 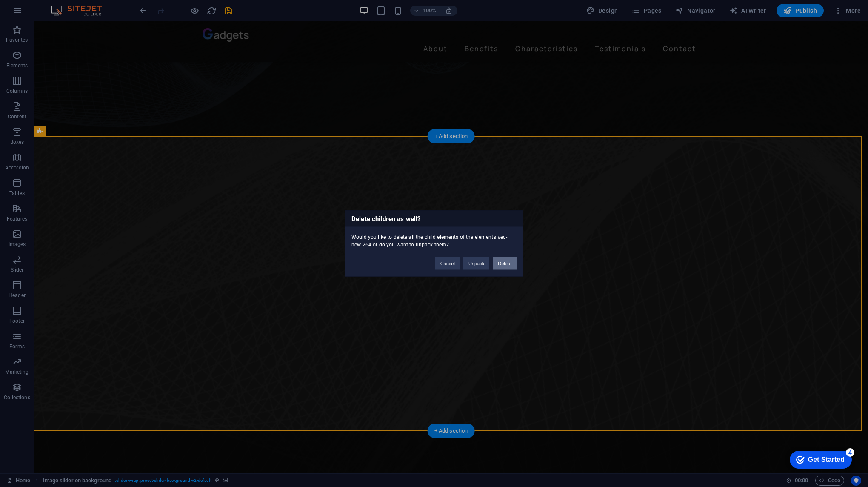 What do you see at coordinates (67, 6) in the screenshot?
I see `div: 4` at bounding box center [67, 6].